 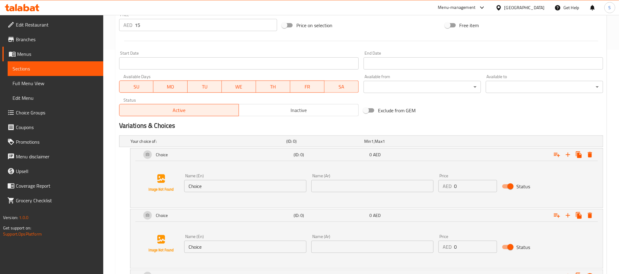 What do you see at coordinates (10, 218) in the screenshot?
I see `span: Version:` at bounding box center [10, 218].